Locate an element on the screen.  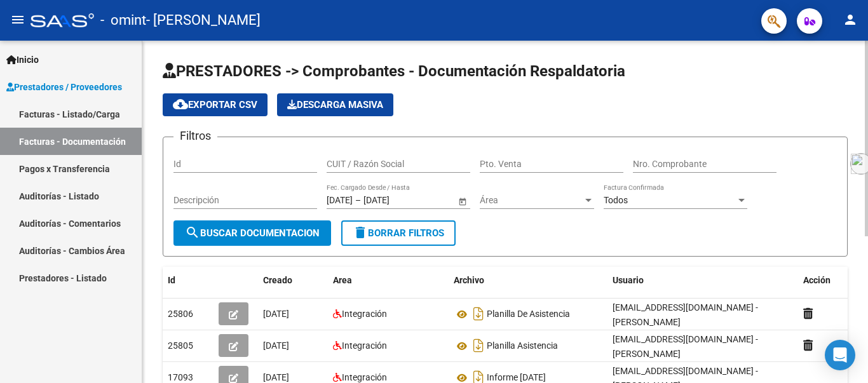
span: 25806 is located at coordinates (180, 313).